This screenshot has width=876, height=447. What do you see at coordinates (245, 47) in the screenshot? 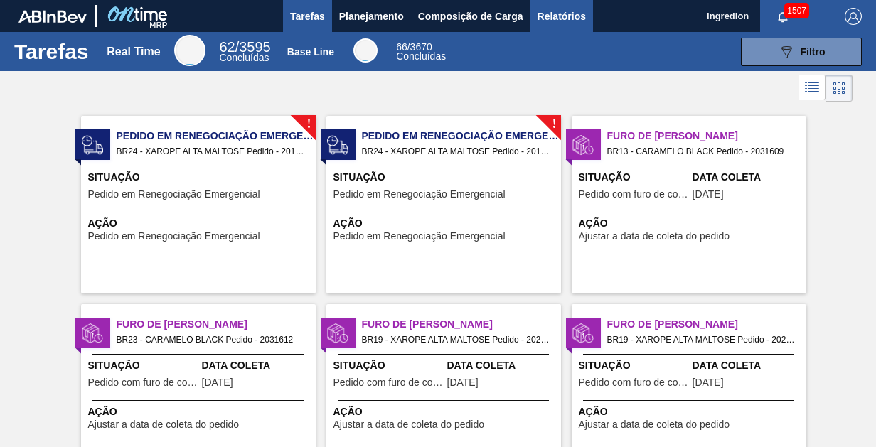
I see `span: / 3595` at bounding box center [245, 47].